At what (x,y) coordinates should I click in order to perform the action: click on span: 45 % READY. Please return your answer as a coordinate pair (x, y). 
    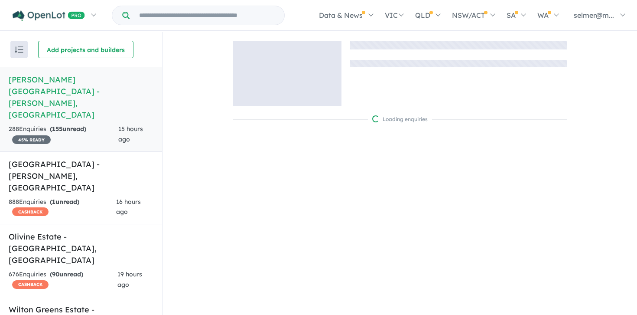
    Looking at the image, I should click on (31, 139).